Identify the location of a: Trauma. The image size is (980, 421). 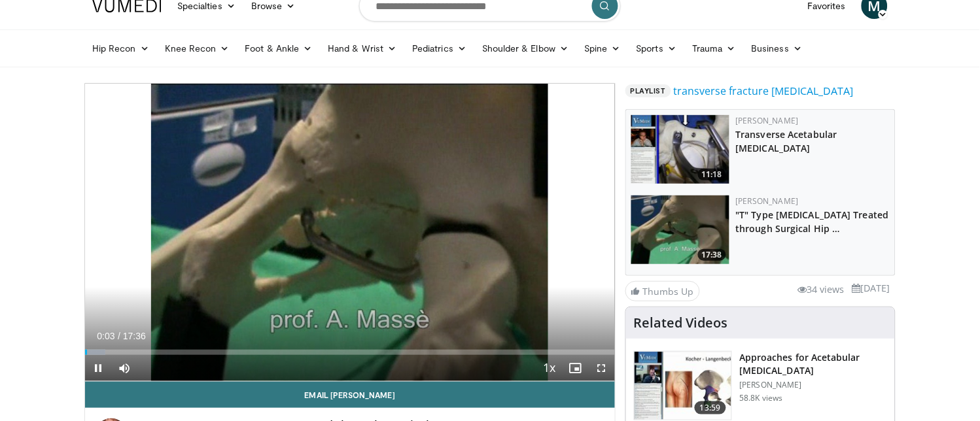
(714, 48).